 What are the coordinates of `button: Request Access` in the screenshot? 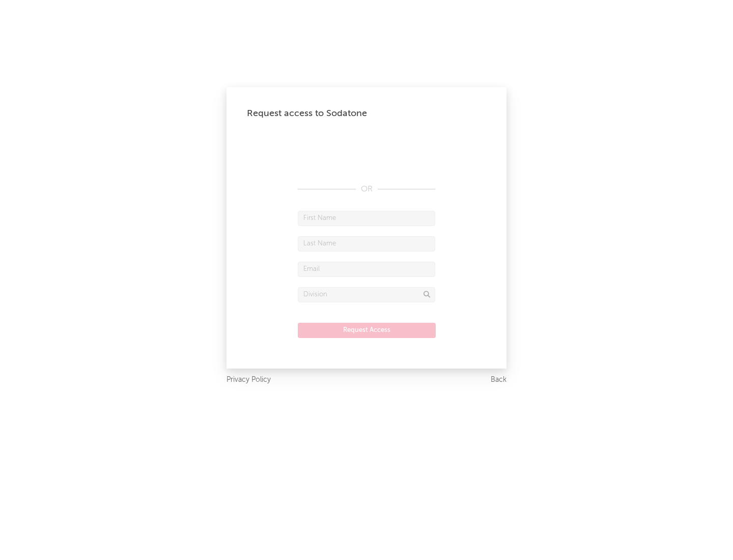 It's located at (366, 330).